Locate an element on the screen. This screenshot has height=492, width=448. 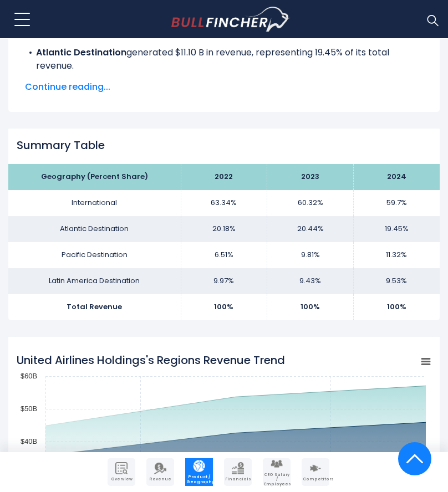
a: Company Competitors is located at coordinates (315, 472).